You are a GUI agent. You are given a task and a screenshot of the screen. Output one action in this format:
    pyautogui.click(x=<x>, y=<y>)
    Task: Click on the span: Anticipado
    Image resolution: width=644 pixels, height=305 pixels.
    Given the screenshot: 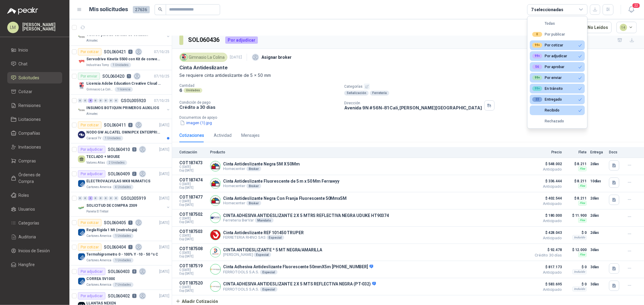 What is the action you would take?
    pyautogui.click(x=547, y=204)
    